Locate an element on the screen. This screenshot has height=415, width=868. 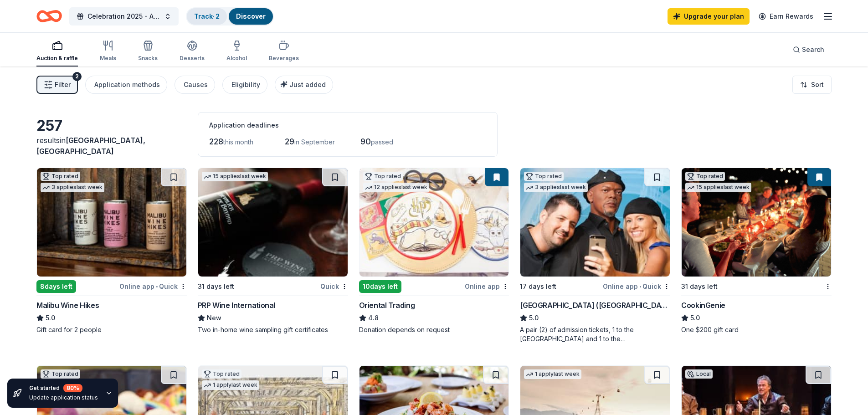
span: Celebration 2025 - AAPA is located at coordinates (123, 16).